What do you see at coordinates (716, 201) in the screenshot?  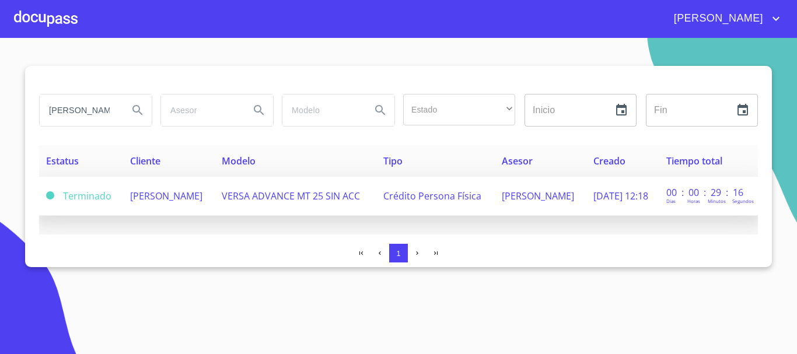 I see `p: Minutos` at bounding box center [716, 201].